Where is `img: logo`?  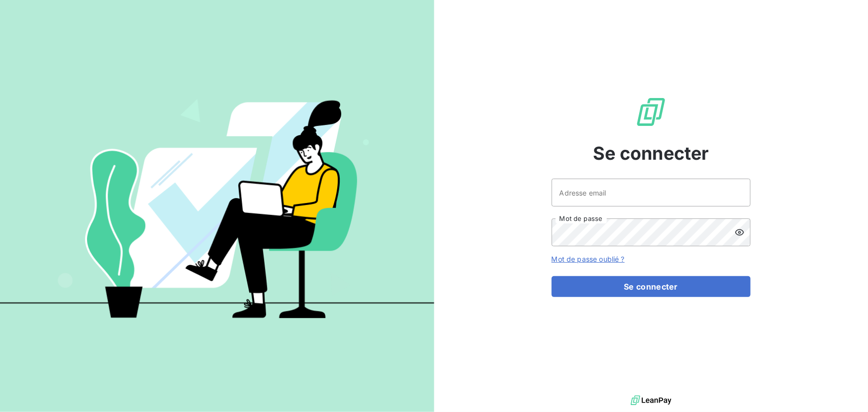
img: logo is located at coordinates (651, 401).